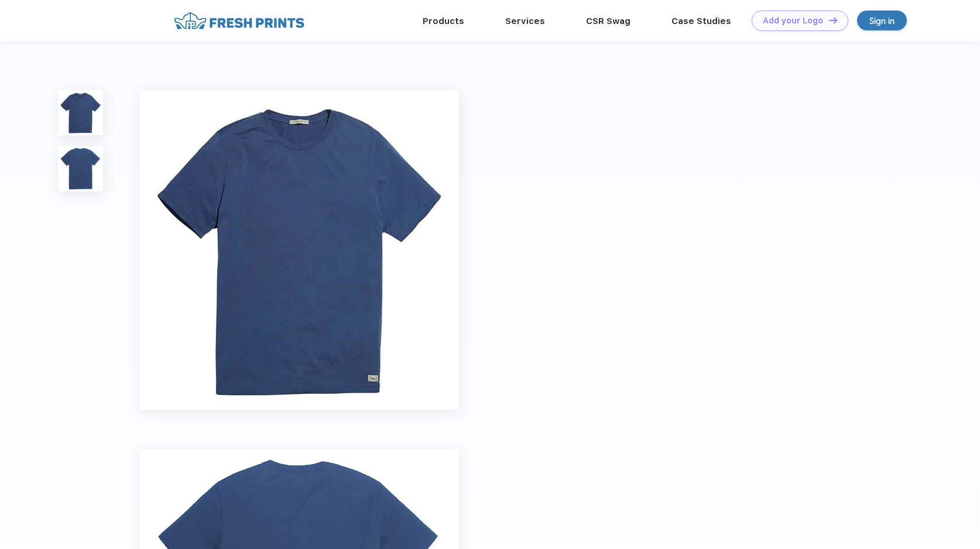 The image size is (980, 549). I want to click on div: Sign in, so click(882, 20).